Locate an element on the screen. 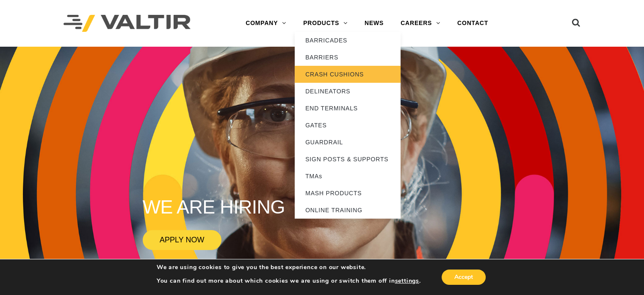 The width and height of the screenshot is (644, 295). a: SIGN POSTS & SUPPORTS is located at coordinates (348, 159).